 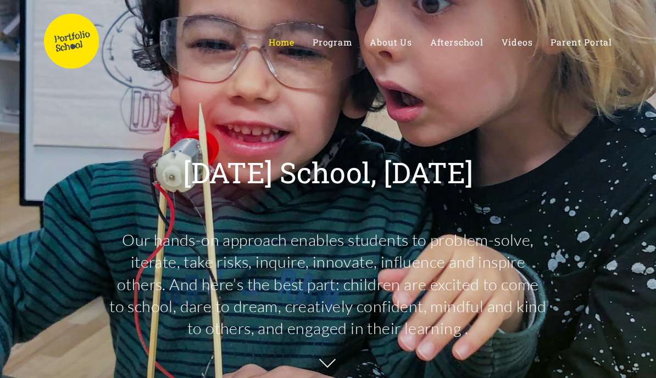 What do you see at coordinates (581, 42) in the screenshot?
I see `span: Parent Portal` at bounding box center [581, 42].